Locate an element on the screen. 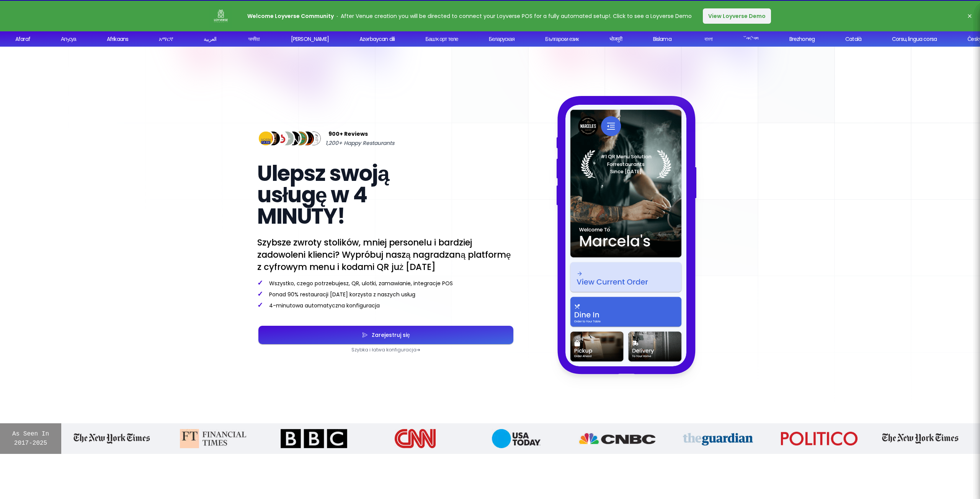  div: བོད་ཡིག is located at coordinates (751, 39).